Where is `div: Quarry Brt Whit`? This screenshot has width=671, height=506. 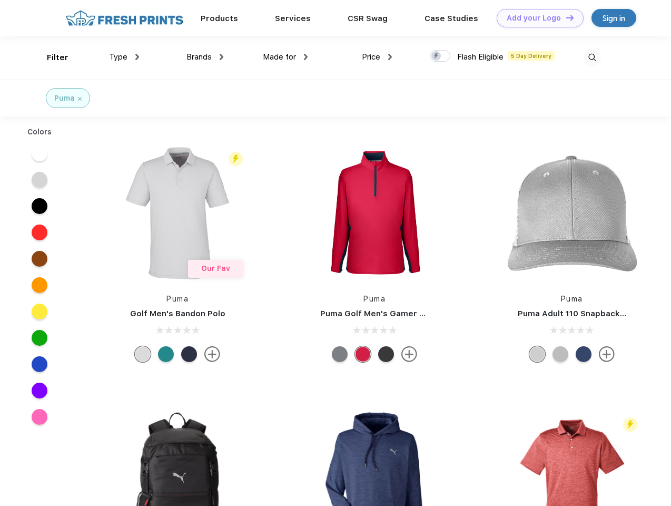
div: Quarry Brt Whit is located at coordinates (537, 354).